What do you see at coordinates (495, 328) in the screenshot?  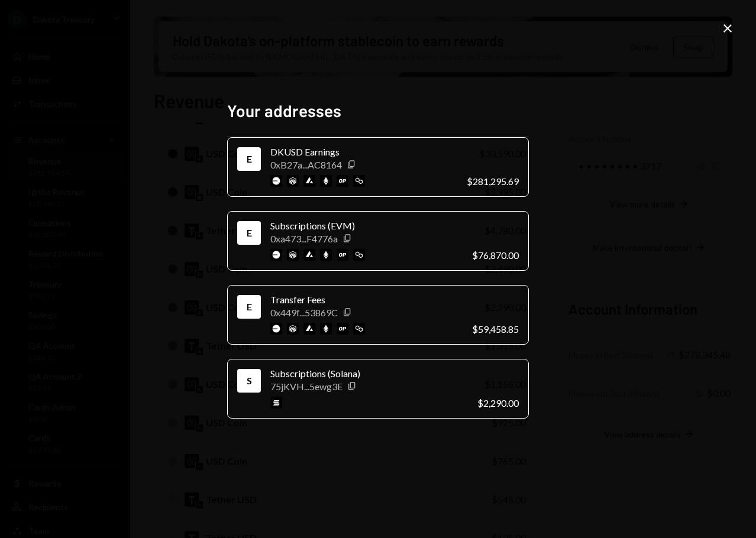 I see `div: $59,458.85` at bounding box center [495, 328].